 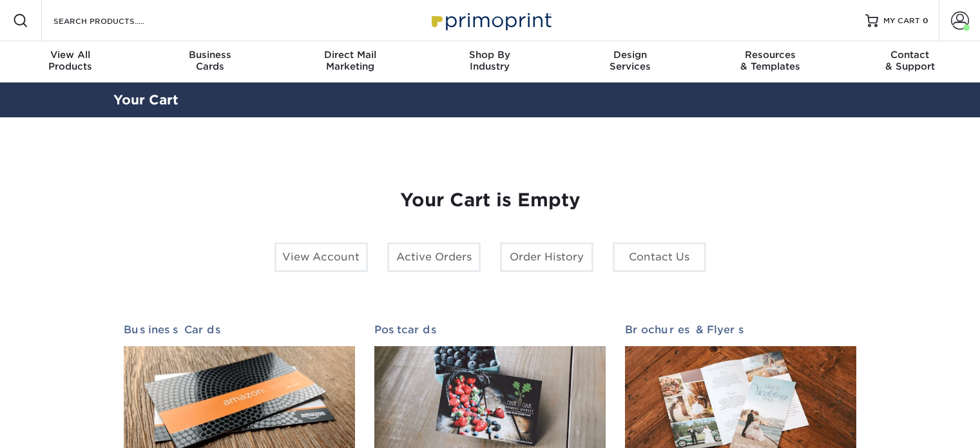 What do you see at coordinates (490, 61) in the screenshot?
I see `div: Industry` at bounding box center [490, 61].